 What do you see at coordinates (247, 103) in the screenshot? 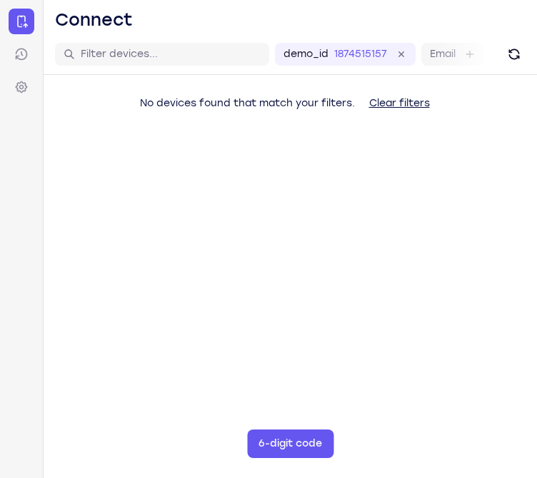
I see `span: No devices found that match your filters.` at bounding box center [247, 103].